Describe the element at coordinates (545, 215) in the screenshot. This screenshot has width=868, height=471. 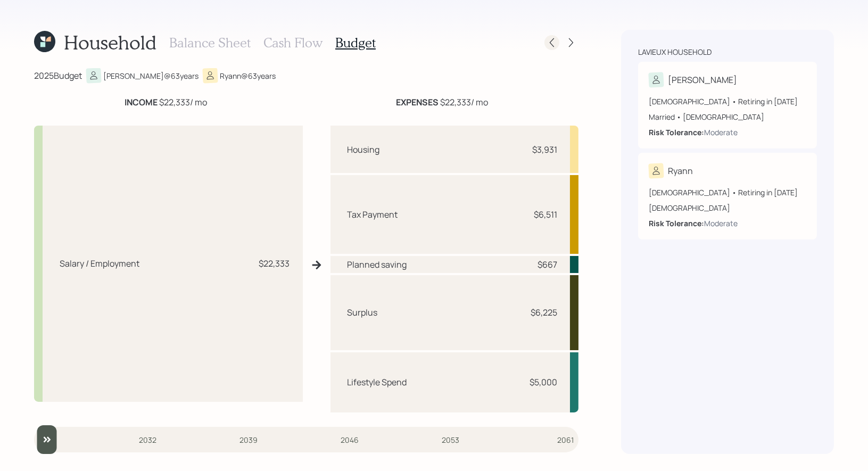
I see `div: $6,511` at that location.